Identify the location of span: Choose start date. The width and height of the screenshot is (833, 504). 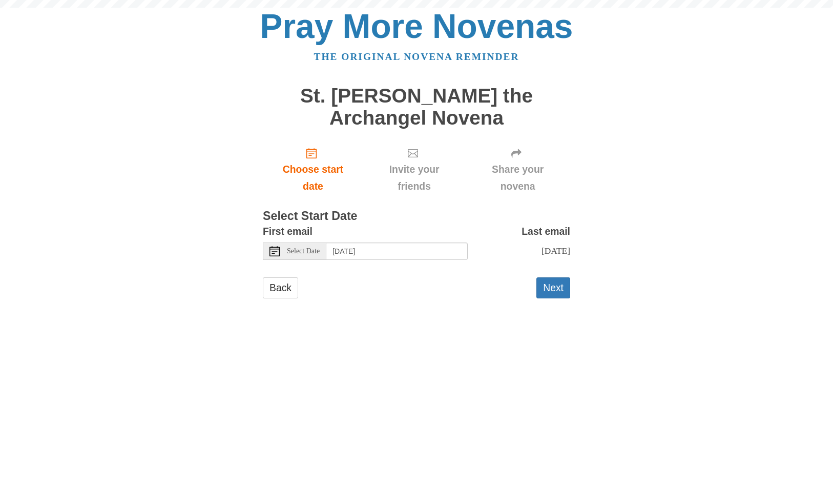
(314, 178).